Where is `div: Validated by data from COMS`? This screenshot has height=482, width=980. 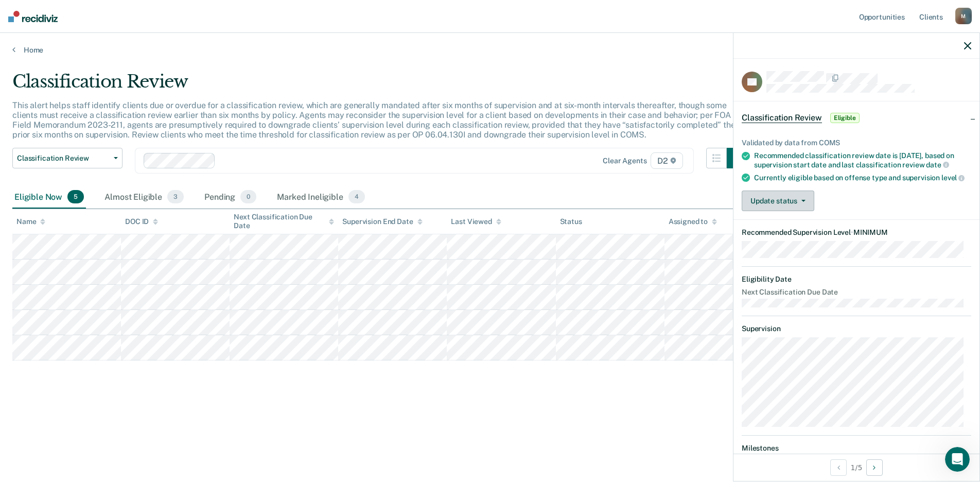
div: Validated by data from COMS is located at coordinates (857, 142).